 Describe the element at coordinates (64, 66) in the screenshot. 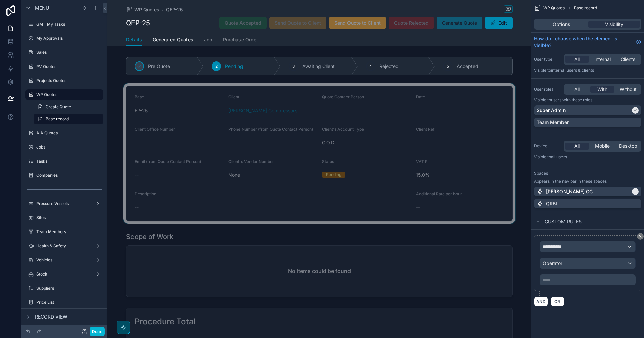

I see `a: PV Quotes` at that location.